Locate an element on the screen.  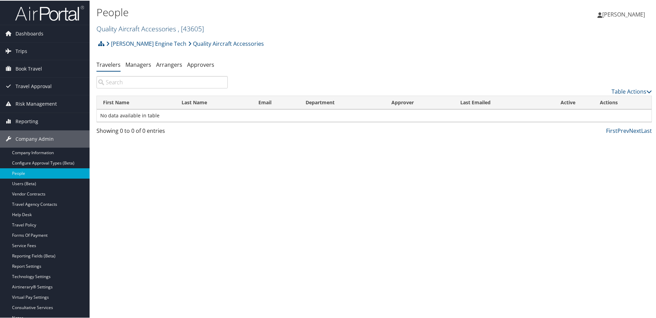
td: No data available in table is located at coordinates (374, 115).